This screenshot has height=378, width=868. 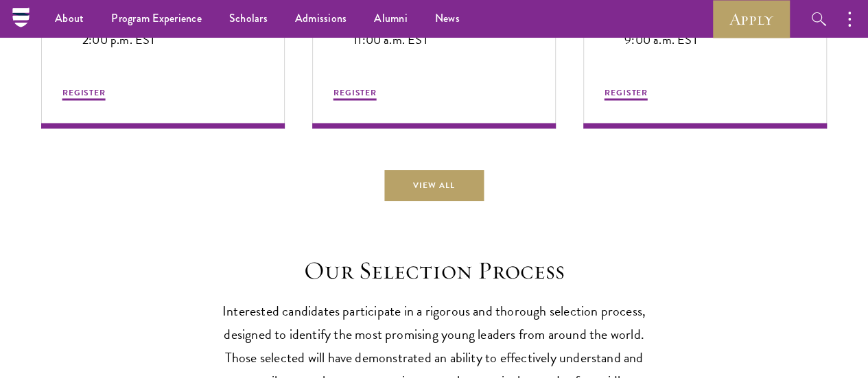 I want to click on div: 11:00 a.m. EST, so click(x=391, y=40).